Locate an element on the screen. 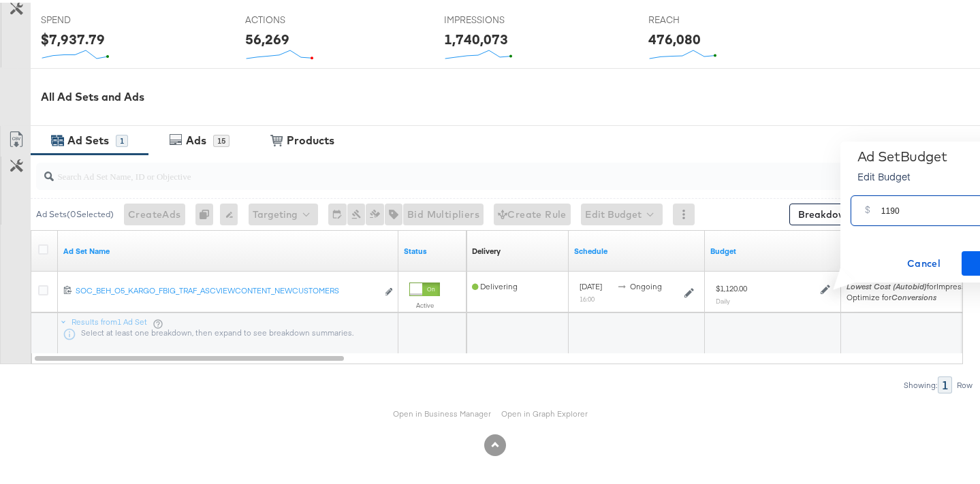 The height and width of the screenshot is (484, 980). p: Edit Budget is located at coordinates (902, 173).